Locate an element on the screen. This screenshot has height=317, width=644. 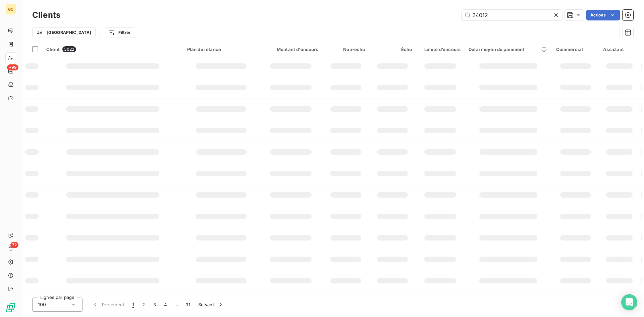
button: Suivant is located at coordinates (211, 304).